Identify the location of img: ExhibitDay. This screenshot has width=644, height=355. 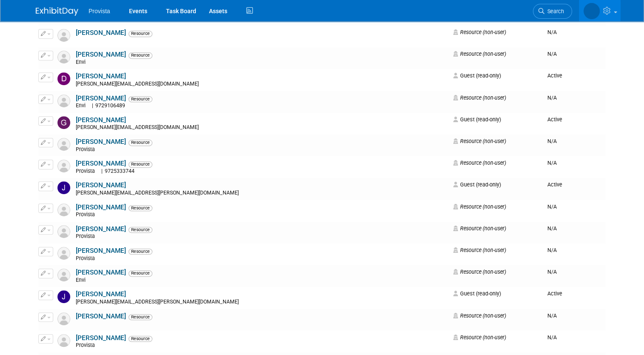
(57, 12).